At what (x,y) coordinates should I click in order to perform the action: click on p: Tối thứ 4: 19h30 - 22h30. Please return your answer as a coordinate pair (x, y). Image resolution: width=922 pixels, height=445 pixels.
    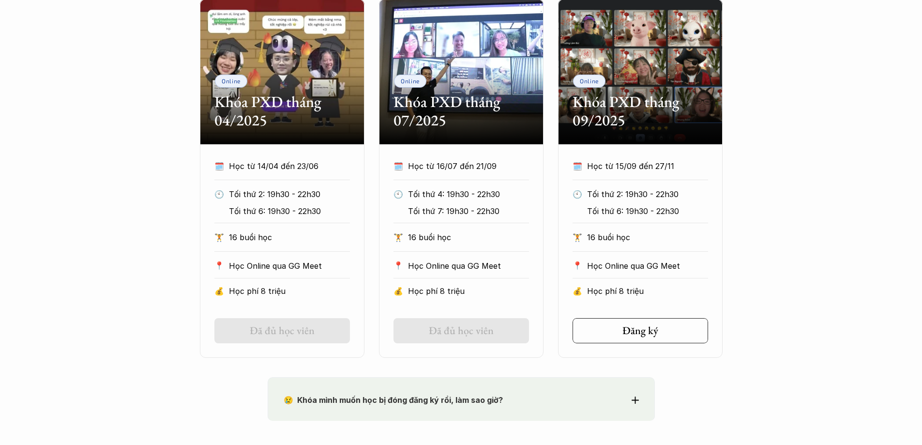
    Looking at the image, I should click on (475, 194).